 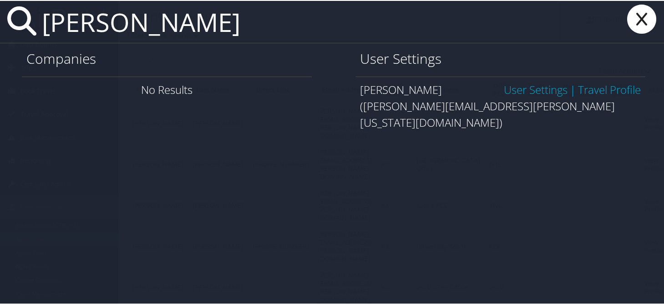 I want to click on a: View OBT Profile, so click(x=609, y=88).